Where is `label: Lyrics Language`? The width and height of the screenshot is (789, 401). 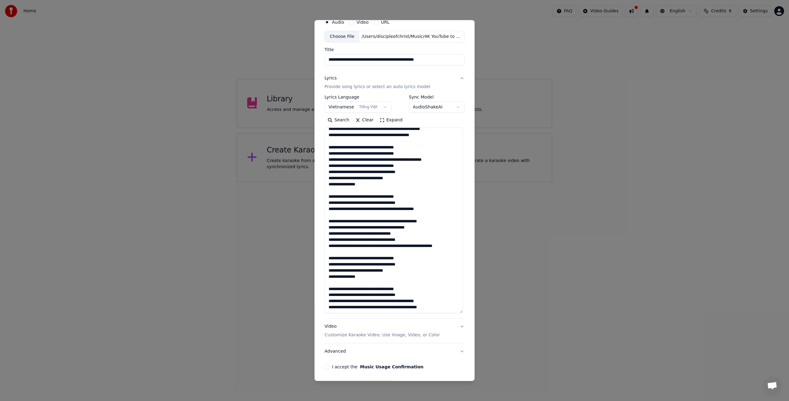
label: Lyrics Language is located at coordinates (358, 97).